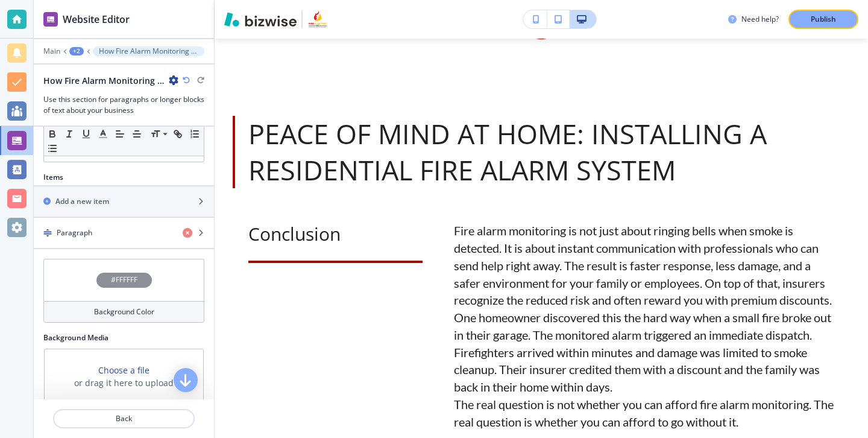 Image resolution: width=868 pixels, height=438 pixels. Describe the element at coordinates (318, 19) in the screenshot. I see `img: Your Logo` at that location.